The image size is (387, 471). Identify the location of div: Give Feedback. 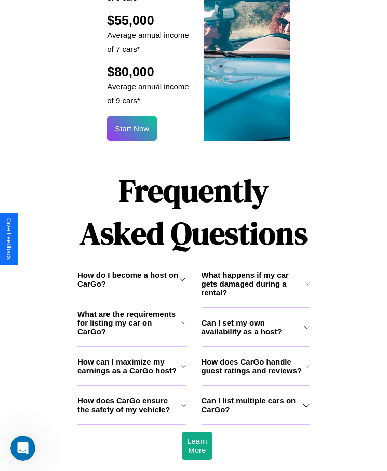
(9, 239).